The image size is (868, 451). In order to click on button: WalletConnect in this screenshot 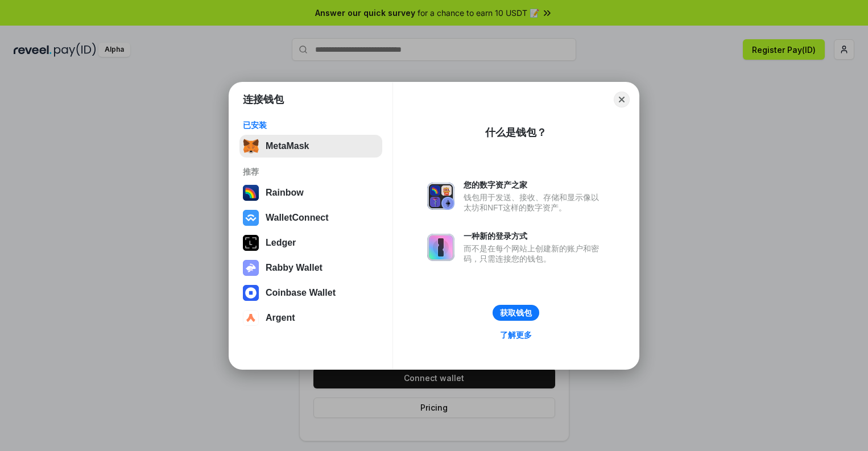, I will do `click(310, 218)`.